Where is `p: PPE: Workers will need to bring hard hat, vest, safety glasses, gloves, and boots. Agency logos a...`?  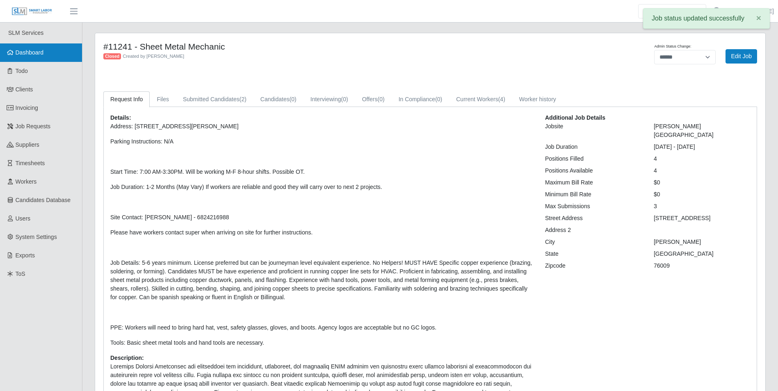 p: PPE: Workers will need to bring hard hat, vest, safety glasses, gloves, and boots. Agency logos a... is located at coordinates (321, 328).